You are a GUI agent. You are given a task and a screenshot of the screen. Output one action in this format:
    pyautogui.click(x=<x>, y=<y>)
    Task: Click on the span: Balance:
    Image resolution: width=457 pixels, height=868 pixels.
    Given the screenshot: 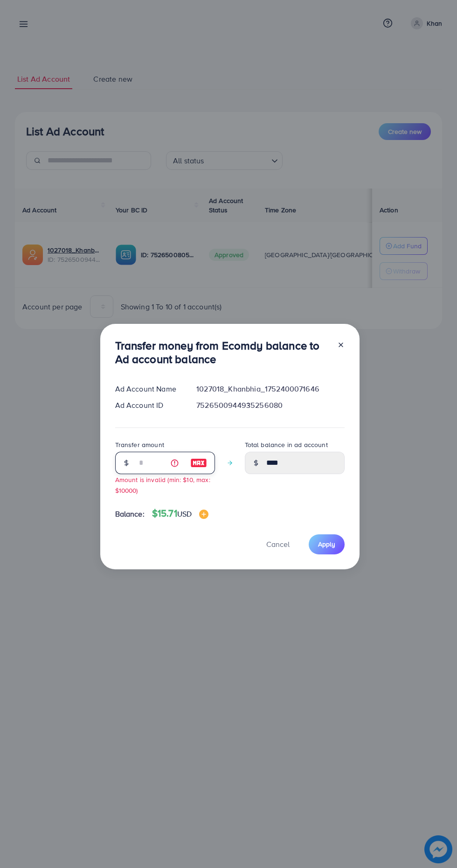 What is the action you would take?
    pyautogui.click(x=130, y=514)
    